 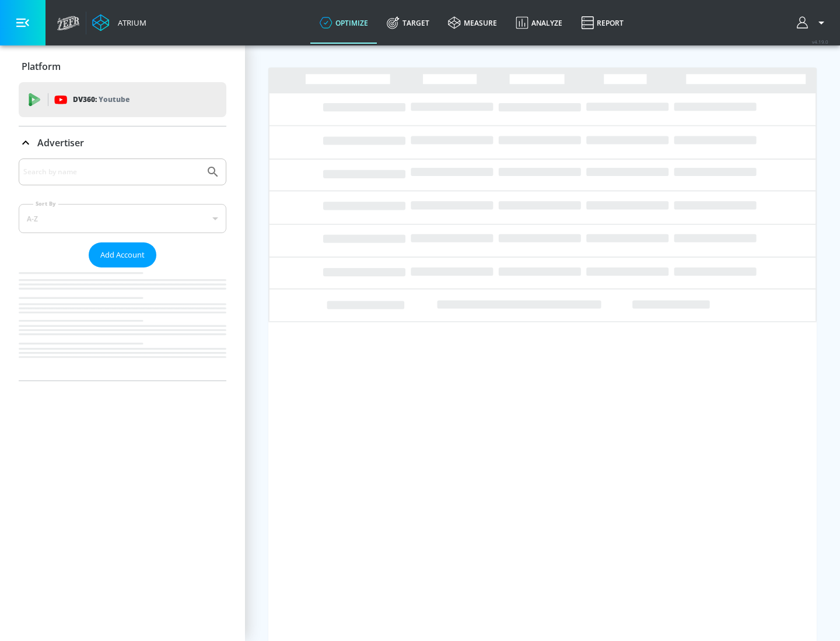 What do you see at coordinates (344, 23) in the screenshot?
I see `a: optimize` at bounding box center [344, 23].